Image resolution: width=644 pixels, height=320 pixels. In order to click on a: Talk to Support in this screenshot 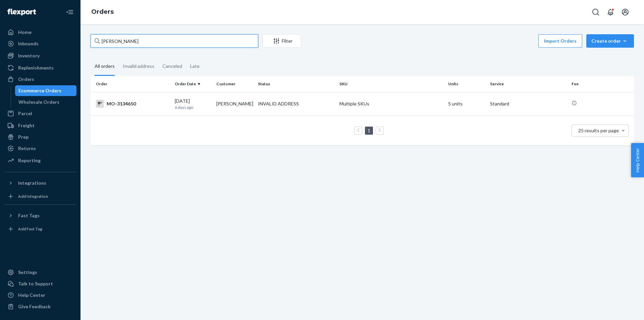, I will do `click(40, 284)`.